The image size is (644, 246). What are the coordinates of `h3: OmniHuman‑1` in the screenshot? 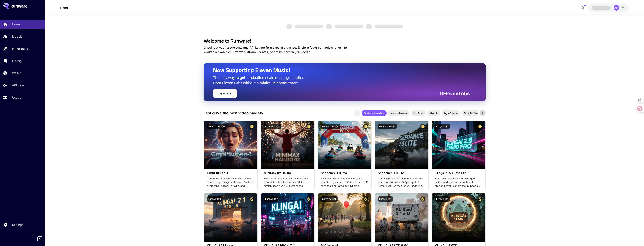 It's located at (230, 173).